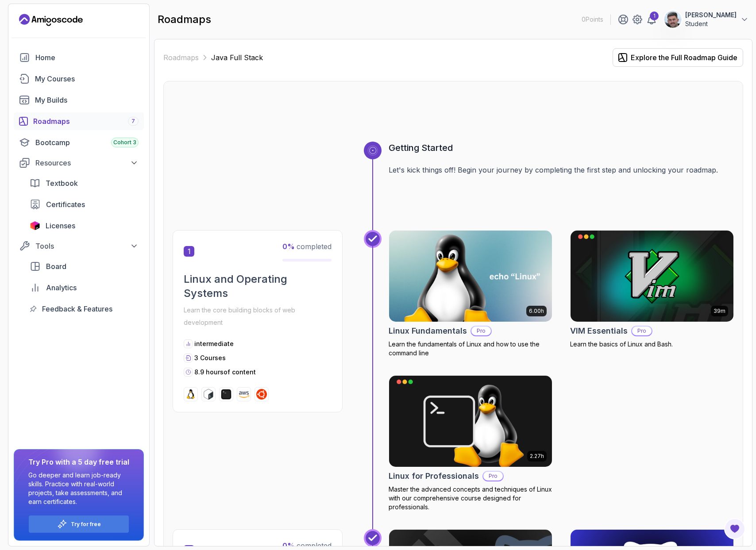 The image size is (756, 550). Describe the element at coordinates (470, 498) in the screenshot. I see `p: Master the advanced concepts and techniques of Linux with our comprehensive course designed for p...` at that location.